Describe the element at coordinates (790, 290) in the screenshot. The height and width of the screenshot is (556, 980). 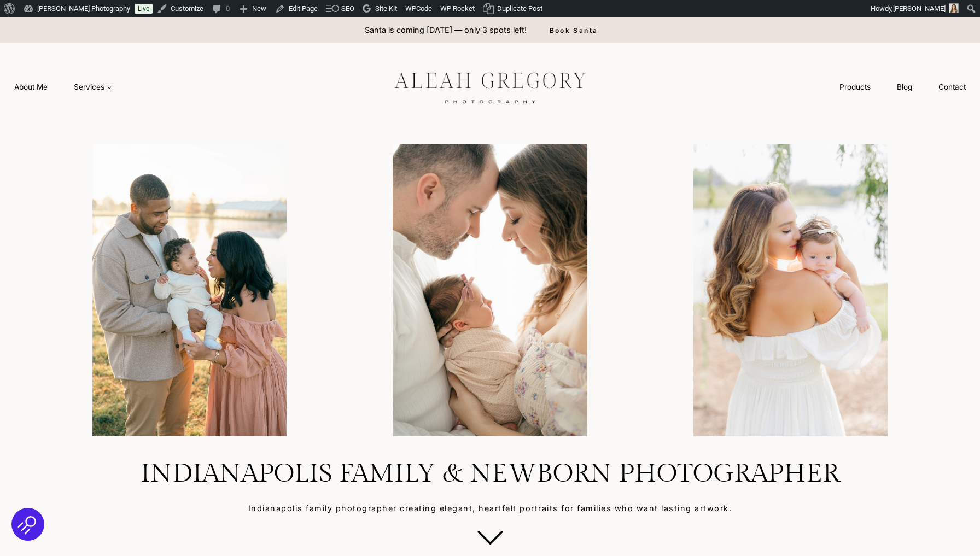
I see `li: 3 of 4` at that location.